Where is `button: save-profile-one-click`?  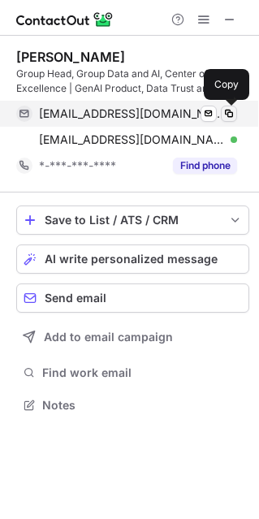 button: save-profile-one-click is located at coordinates (132, 220).